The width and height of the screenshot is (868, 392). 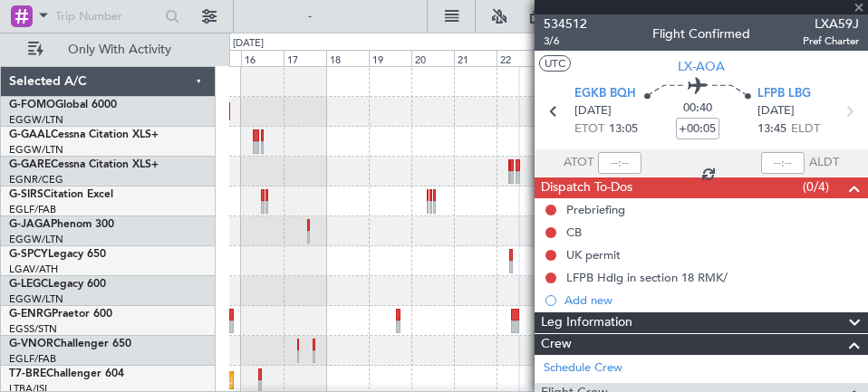 What do you see at coordinates (66, 374) in the screenshot?
I see `a: T7-BREChallenger 604` at bounding box center [66, 374].